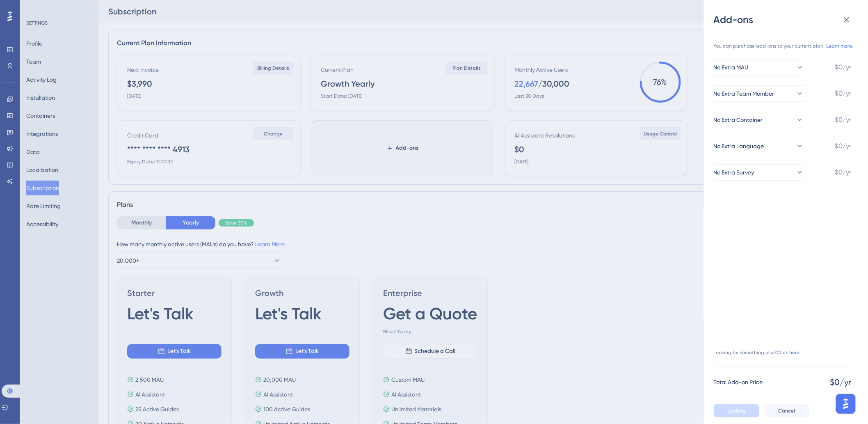  Describe the element at coordinates (12, 12) in the screenshot. I see `img: launcher-image-alternative-text` at that location.